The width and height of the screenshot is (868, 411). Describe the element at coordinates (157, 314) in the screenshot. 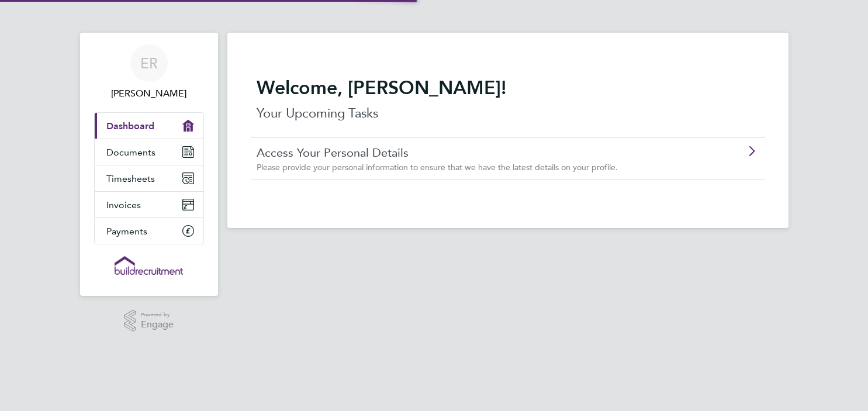

I see `span: Powered by` at that location.